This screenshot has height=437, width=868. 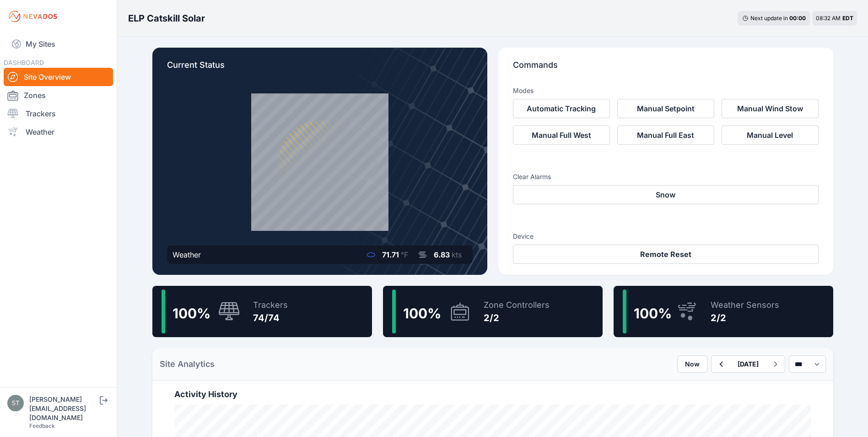 What do you see at coordinates (42, 426) in the screenshot?
I see `a: Feedback` at bounding box center [42, 426].